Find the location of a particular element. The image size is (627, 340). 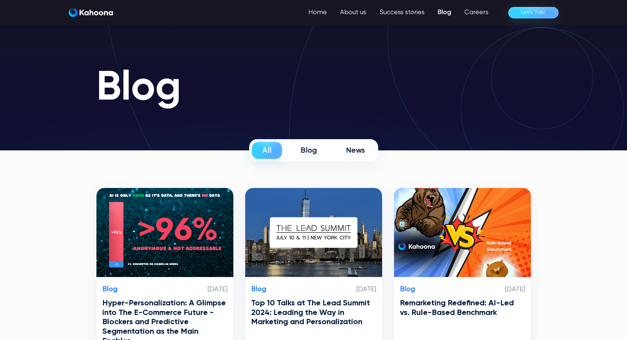

h3: Remarketing Redefined: AI-Led vs. Rule-Based Benchmark is located at coordinates (463, 308).